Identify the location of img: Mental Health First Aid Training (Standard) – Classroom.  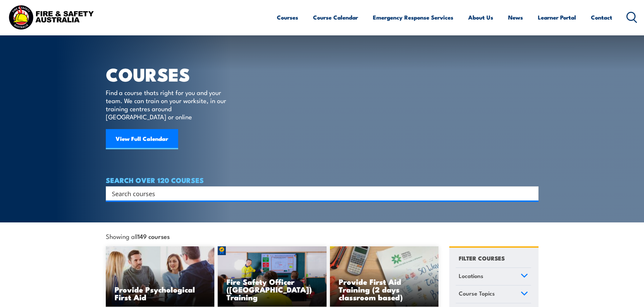
(385, 277).